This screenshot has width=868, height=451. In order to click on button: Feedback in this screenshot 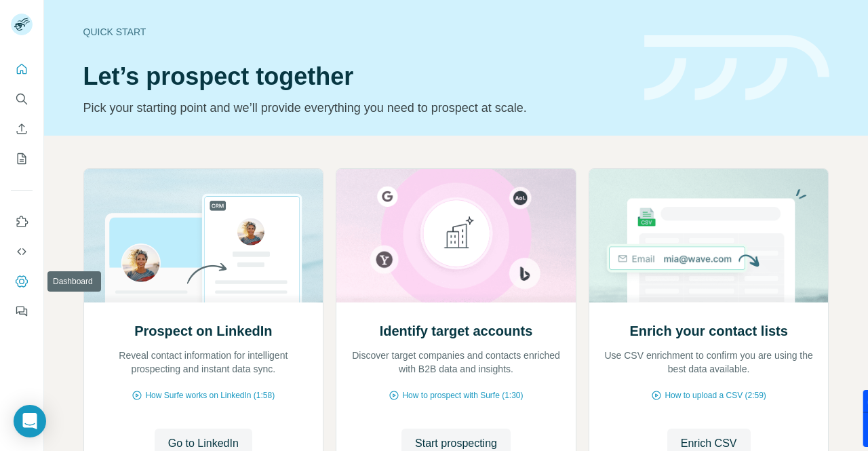, I will do `click(22, 311)`.